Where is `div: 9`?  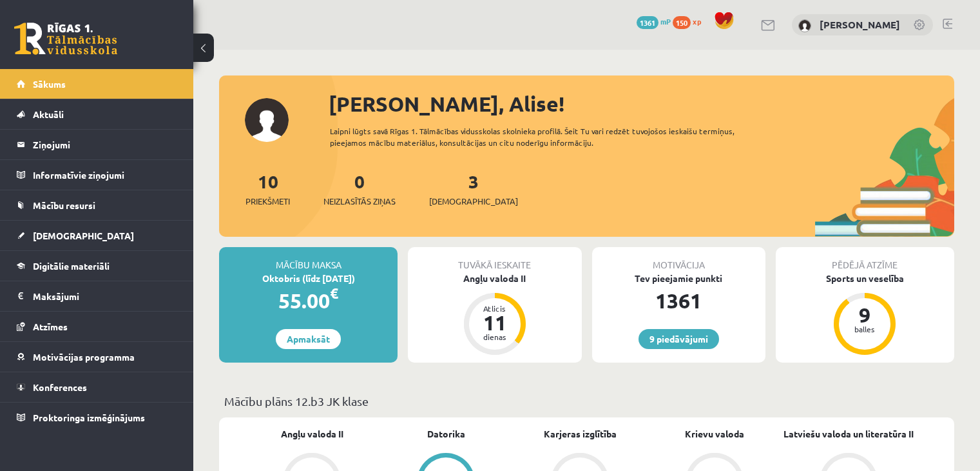 div: 9 is located at coordinates (865, 315).